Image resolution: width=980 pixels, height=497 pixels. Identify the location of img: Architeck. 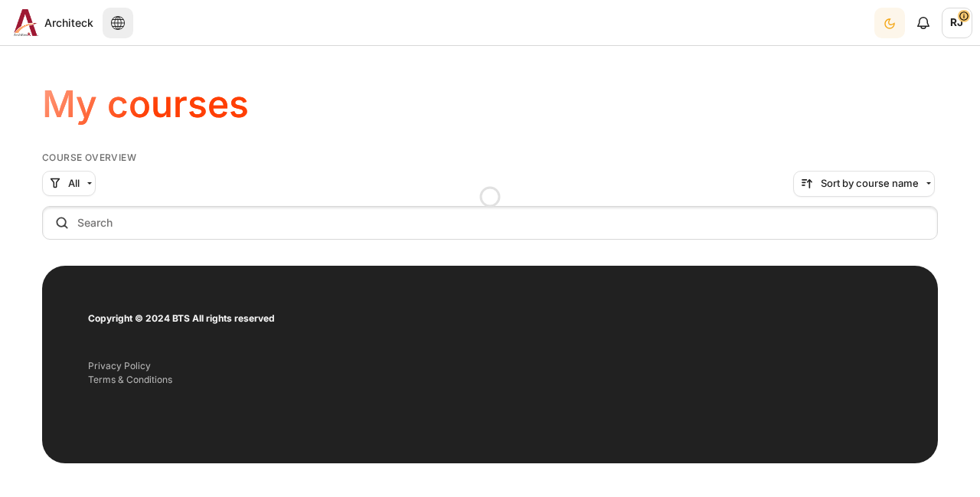
(26, 22).